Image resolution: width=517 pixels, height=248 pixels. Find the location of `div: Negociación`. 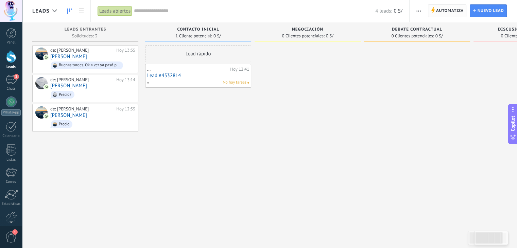

div: Negociación is located at coordinates (308, 30).